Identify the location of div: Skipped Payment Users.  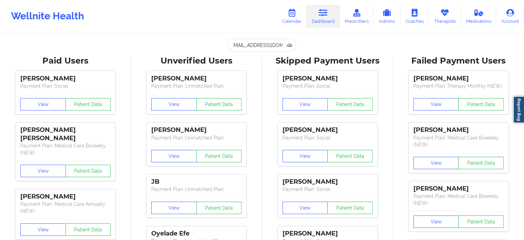
(328, 61).